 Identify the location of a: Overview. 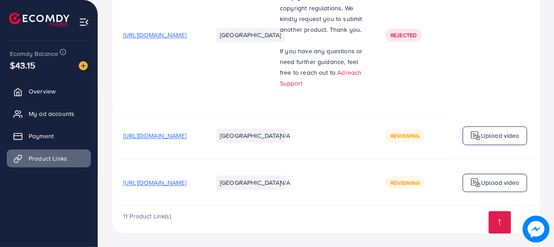
(49, 91).